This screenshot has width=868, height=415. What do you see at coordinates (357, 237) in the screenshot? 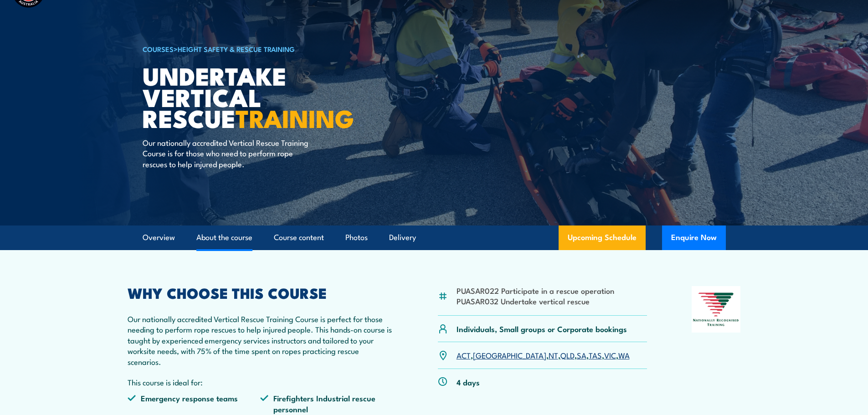
I see `a: Photos` at bounding box center [357, 237].